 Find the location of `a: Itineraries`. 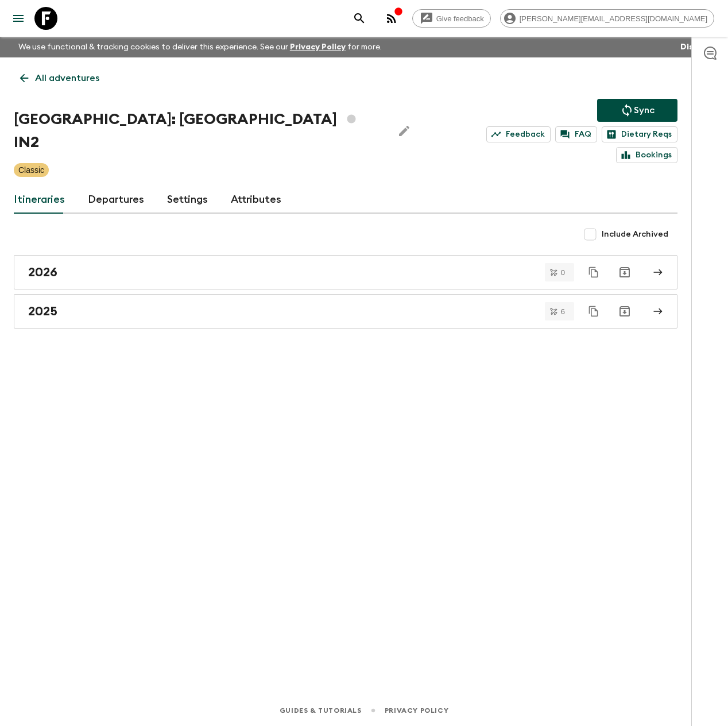

a: Itineraries is located at coordinates (39, 200).